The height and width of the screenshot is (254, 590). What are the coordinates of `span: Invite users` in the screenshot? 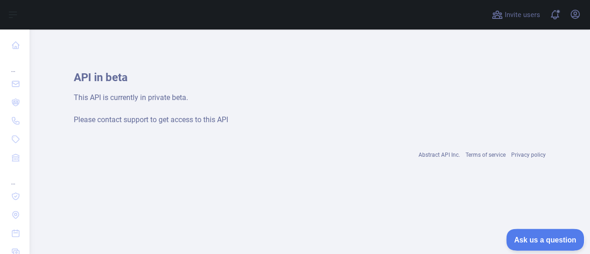 It's located at (522, 15).